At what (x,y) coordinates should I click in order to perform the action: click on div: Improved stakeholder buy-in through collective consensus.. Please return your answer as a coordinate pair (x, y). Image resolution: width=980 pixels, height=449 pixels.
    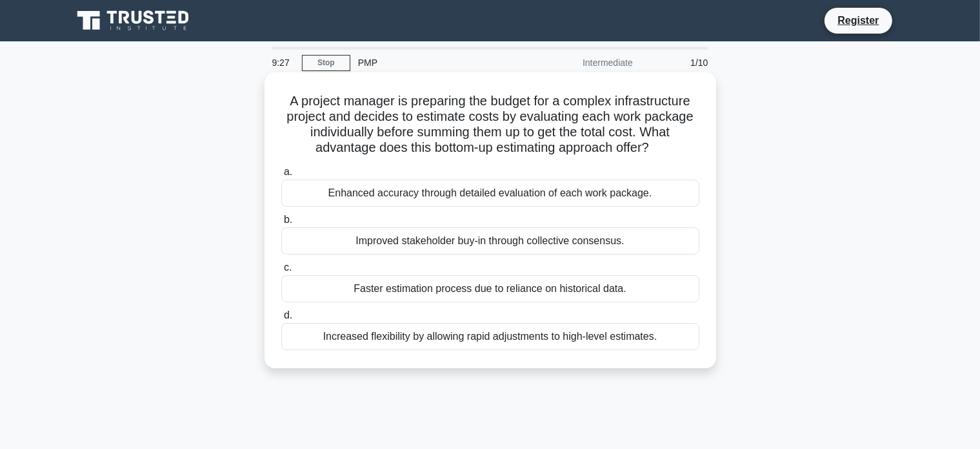
    Looking at the image, I should click on (490, 241).